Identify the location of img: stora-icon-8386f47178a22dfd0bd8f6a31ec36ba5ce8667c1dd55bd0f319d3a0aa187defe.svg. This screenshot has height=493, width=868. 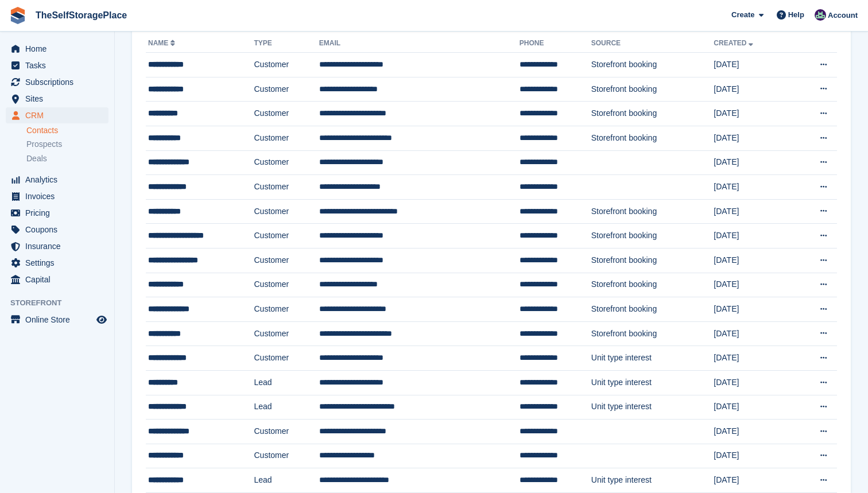
(18, 15).